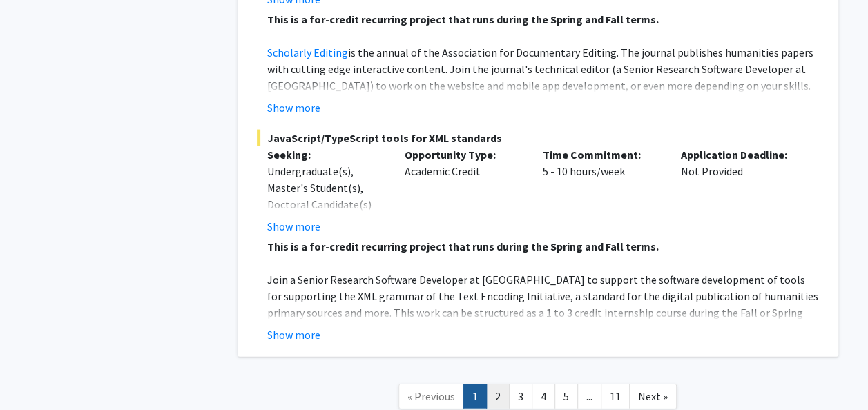 The height and width of the screenshot is (410, 868). I want to click on a: Scholarly Editing, so click(307, 53).